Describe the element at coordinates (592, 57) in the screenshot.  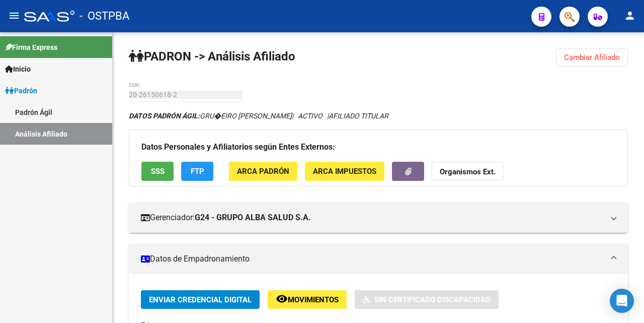
I see `span: Cambiar Afiliado` at that location.